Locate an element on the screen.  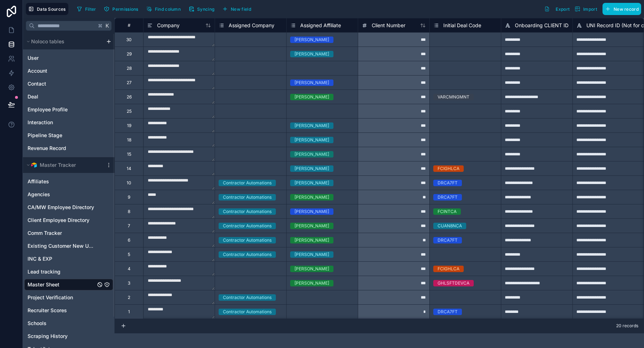
div: User is located at coordinates (69, 58).